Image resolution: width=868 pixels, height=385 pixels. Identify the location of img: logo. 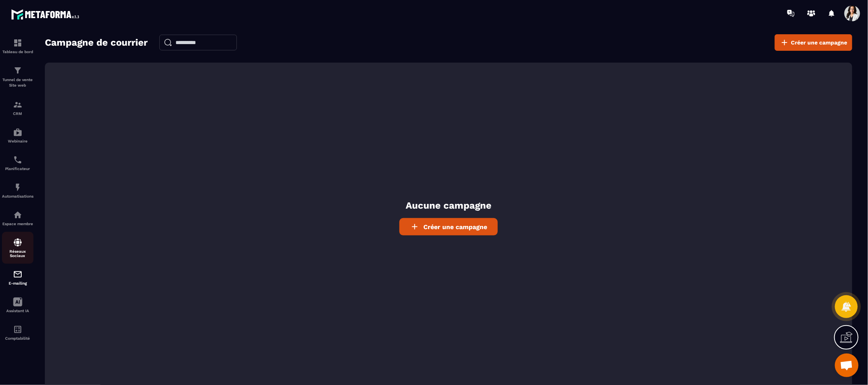
(46, 14).